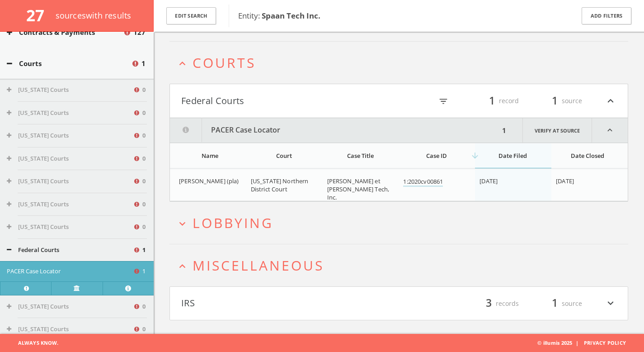 This screenshot has width=644, height=352. What do you see at coordinates (258, 265) in the screenshot?
I see `span: Miscellaneous` at bounding box center [258, 265].